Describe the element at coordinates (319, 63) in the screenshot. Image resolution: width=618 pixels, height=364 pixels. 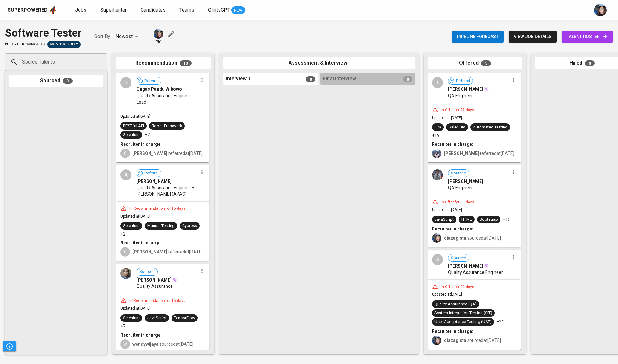
I see `div: Assessment & Interview` at that location.